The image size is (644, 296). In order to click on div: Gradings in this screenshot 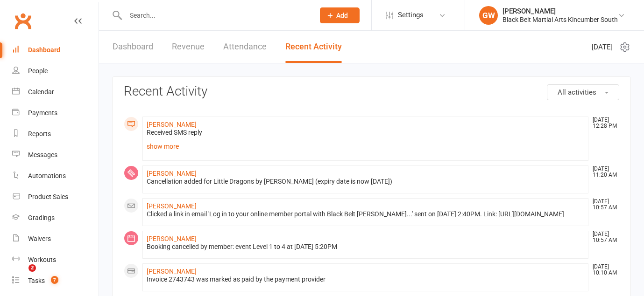, I will do `click(41, 218)`.